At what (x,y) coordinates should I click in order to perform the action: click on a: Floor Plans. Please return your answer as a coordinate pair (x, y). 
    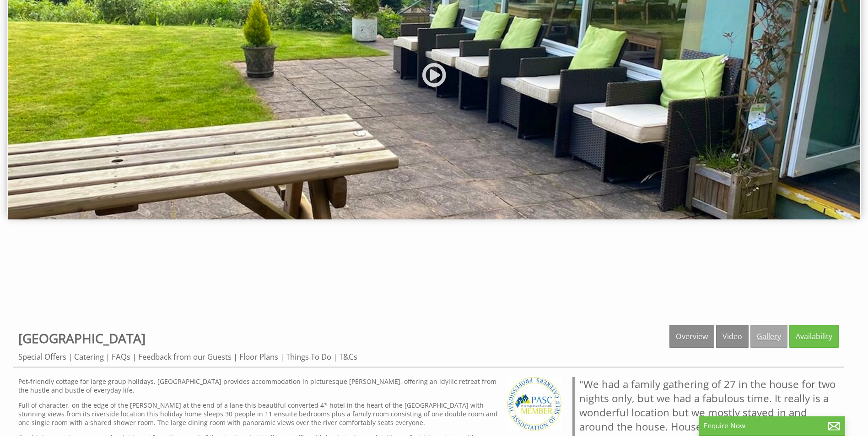
    Looking at the image, I should click on (258, 357).